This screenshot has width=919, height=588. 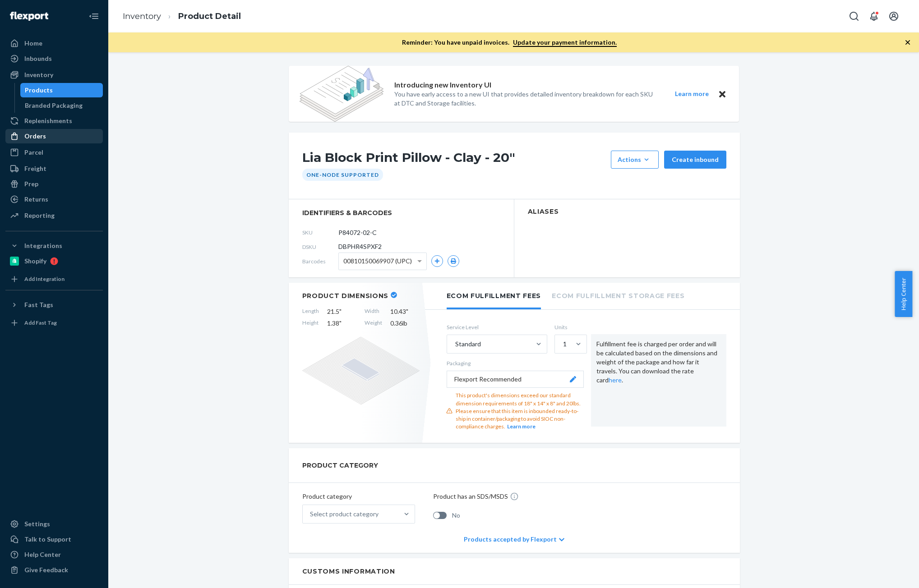 What do you see at coordinates (378, 261) in the screenshot?
I see `span: 00810150069907 (UPC)` at bounding box center [378, 261].